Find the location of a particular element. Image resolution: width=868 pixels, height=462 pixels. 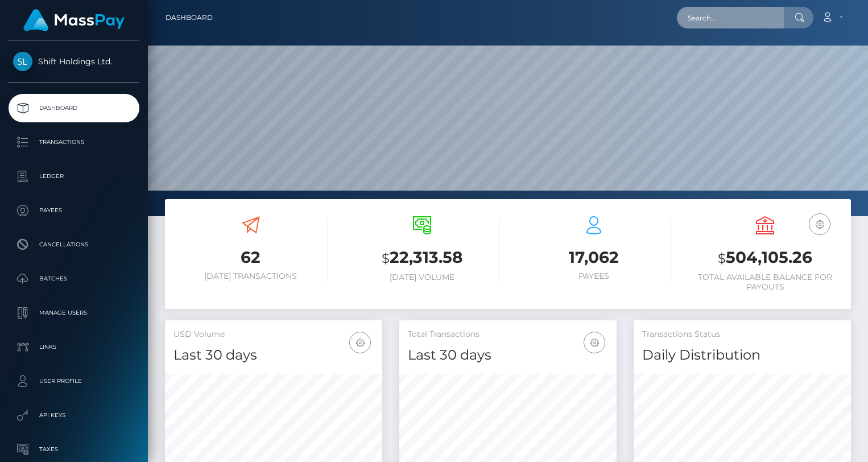

h3: 22,313.58 is located at coordinates (422, 258).